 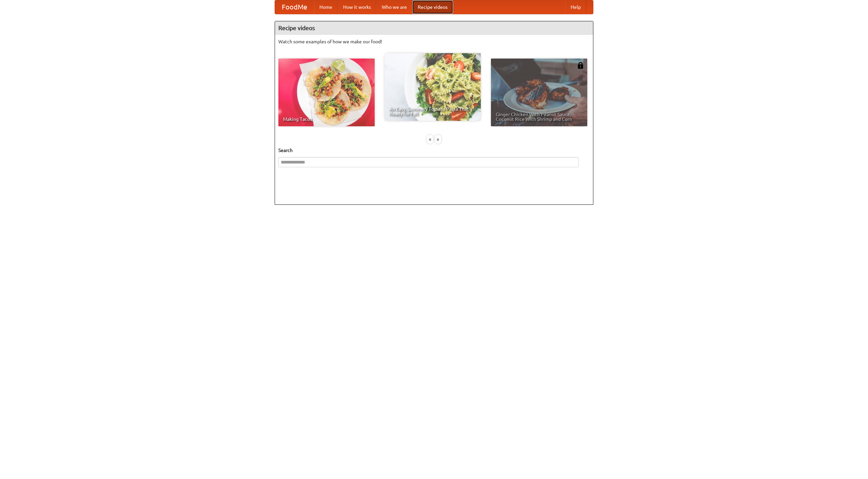 I want to click on a: Who we are, so click(x=394, y=7).